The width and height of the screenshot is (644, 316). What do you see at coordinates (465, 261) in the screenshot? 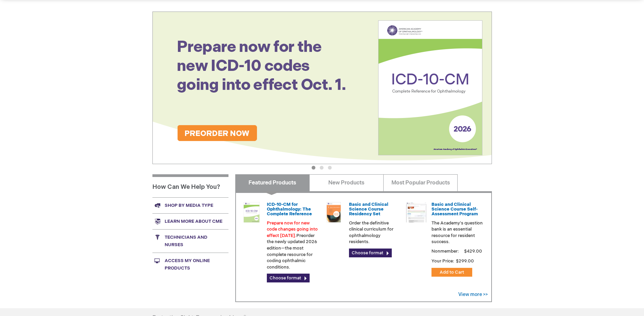
I see `span: $299.00` at bounding box center [465, 261].